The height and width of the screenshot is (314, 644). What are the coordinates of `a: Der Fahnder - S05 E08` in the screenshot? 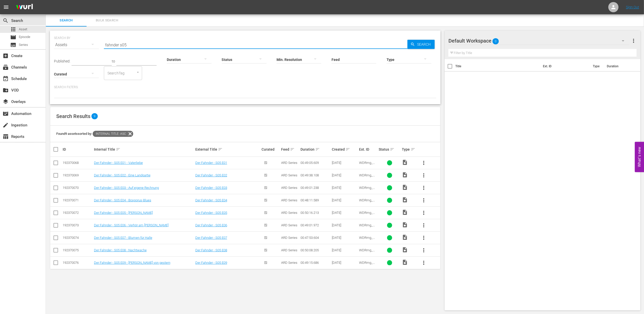 It's located at (211, 250).